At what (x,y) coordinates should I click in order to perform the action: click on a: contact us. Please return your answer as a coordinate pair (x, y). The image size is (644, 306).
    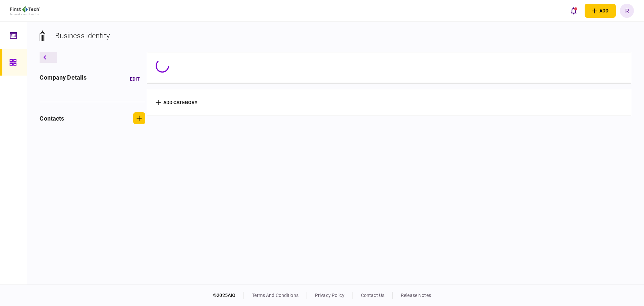
    Looking at the image, I should click on (373, 295).